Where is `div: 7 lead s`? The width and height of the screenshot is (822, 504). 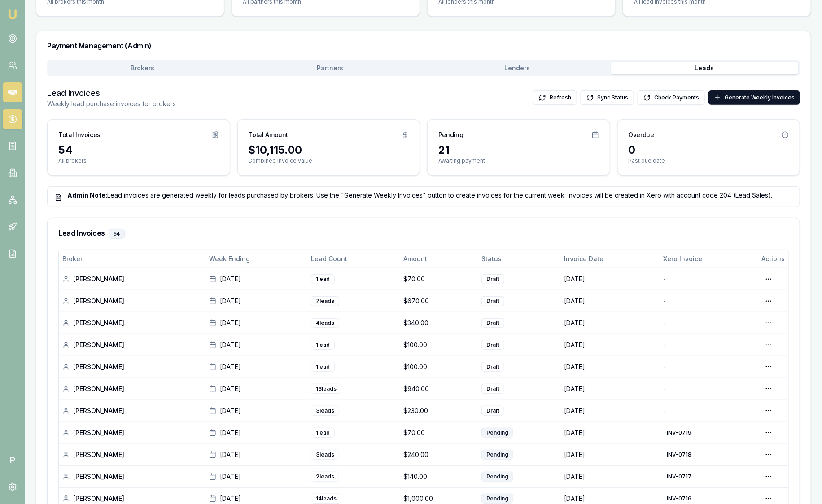 div: 7 lead s is located at coordinates (325, 301).